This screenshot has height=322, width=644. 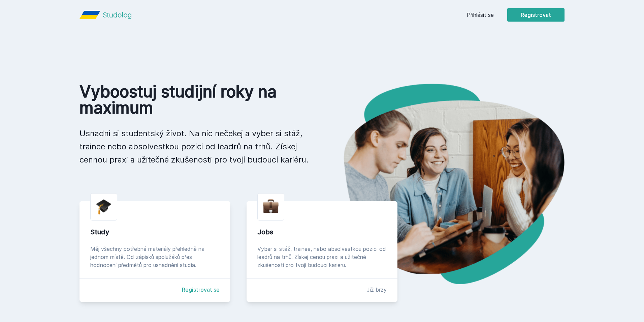 What do you see at coordinates (536, 15) in the screenshot?
I see `a: Registrovat` at bounding box center [536, 15].